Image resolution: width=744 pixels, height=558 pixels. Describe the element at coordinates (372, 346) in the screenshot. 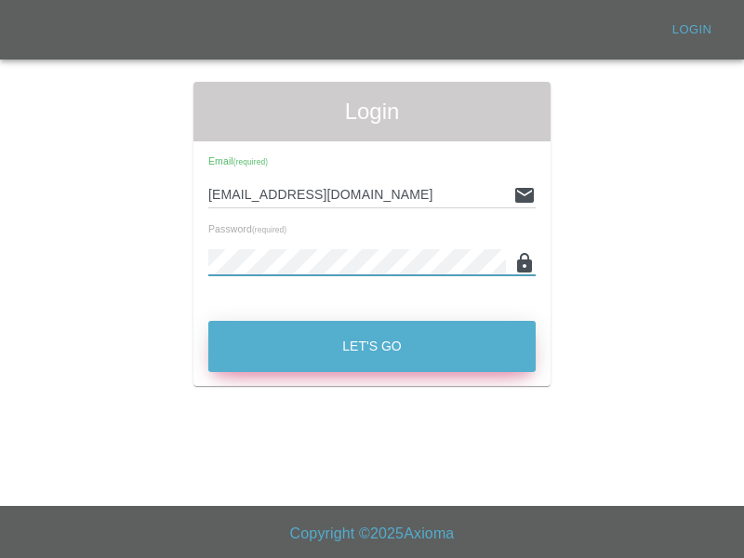

I see `button: Let's Go` at that location.